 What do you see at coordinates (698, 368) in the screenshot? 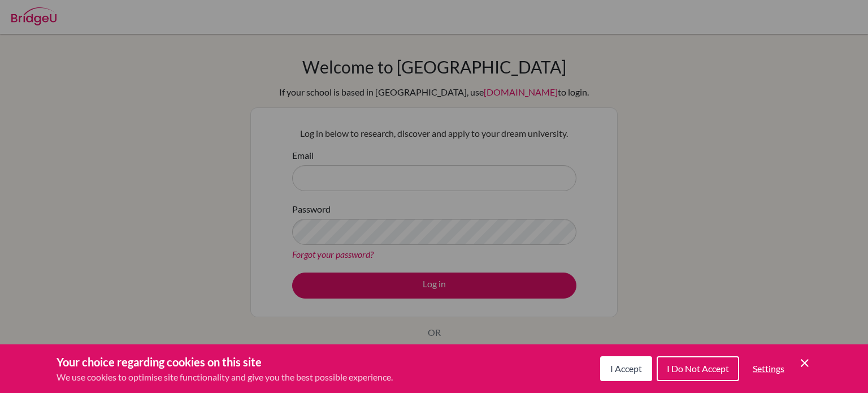
I see `span: I Do Not Accept` at bounding box center [698, 368].